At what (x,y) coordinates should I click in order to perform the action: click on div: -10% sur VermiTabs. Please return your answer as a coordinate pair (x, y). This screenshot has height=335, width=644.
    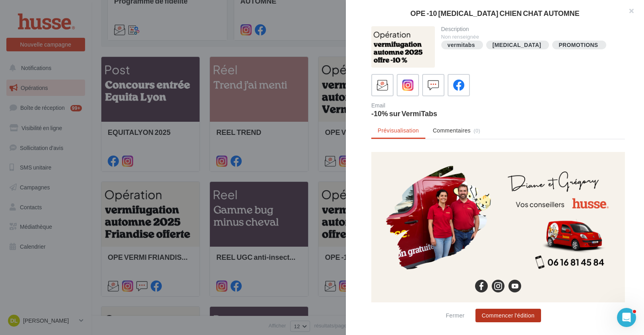
    Looking at the image, I should click on (433, 113).